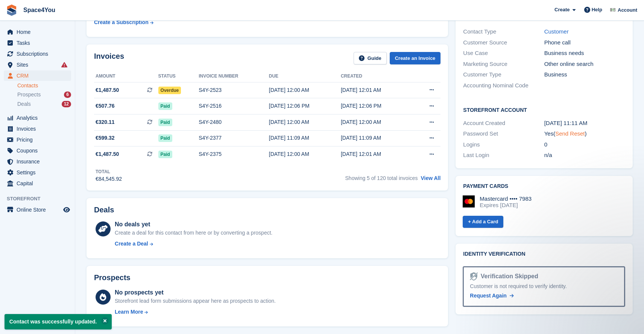 The width and height of the screenshot is (644, 334). I want to click on a: Create an Invoice, so click(415, 58).